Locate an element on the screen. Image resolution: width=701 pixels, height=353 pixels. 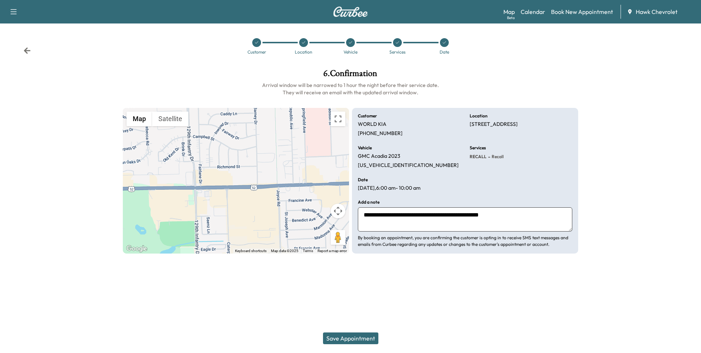
span: RECALL is located at coordinates (478, 157).